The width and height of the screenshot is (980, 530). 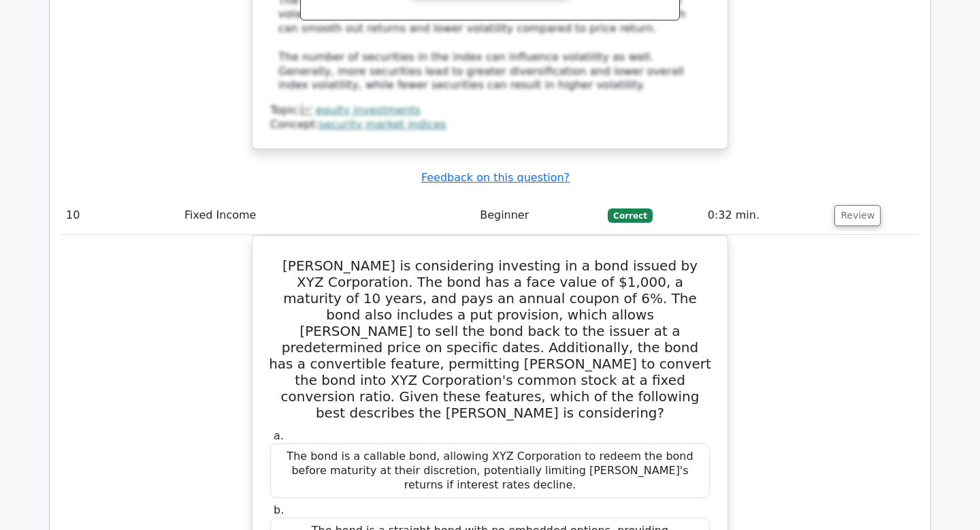 I want to click on span: a., so click(x=279, y=435).